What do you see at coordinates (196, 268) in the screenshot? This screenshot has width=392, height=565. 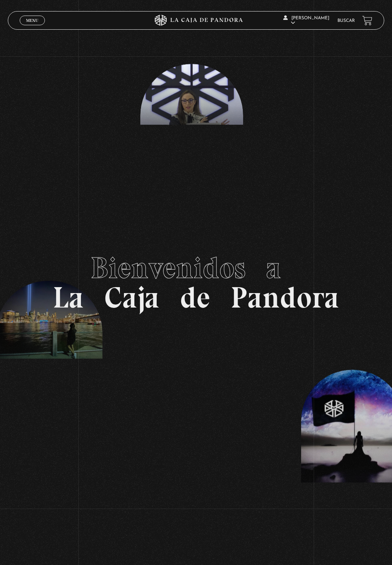 I see `span: Bienvenidos a` at bounding box center [196, 268].